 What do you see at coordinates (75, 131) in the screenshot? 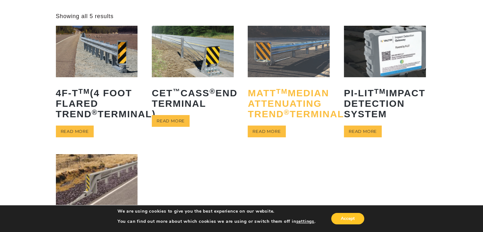
I see `a: Read more about “4F-TTM (4 Foot Flared TREND® Terminal)”` at bounding box center [75, 131].